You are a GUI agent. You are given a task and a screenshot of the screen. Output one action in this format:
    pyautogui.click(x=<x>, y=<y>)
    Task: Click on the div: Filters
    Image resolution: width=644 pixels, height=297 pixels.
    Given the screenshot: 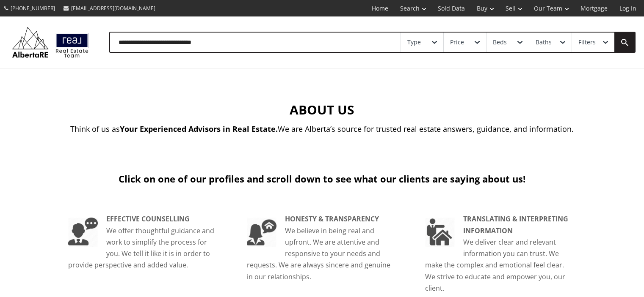 What is the action you would take?
    pyautogui.click(x=587, y=42)
    